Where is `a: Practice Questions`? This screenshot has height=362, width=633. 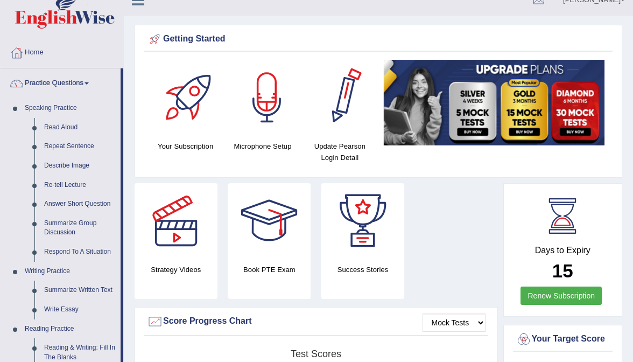 a: Practice Questions is located at coordinates (60, 82).